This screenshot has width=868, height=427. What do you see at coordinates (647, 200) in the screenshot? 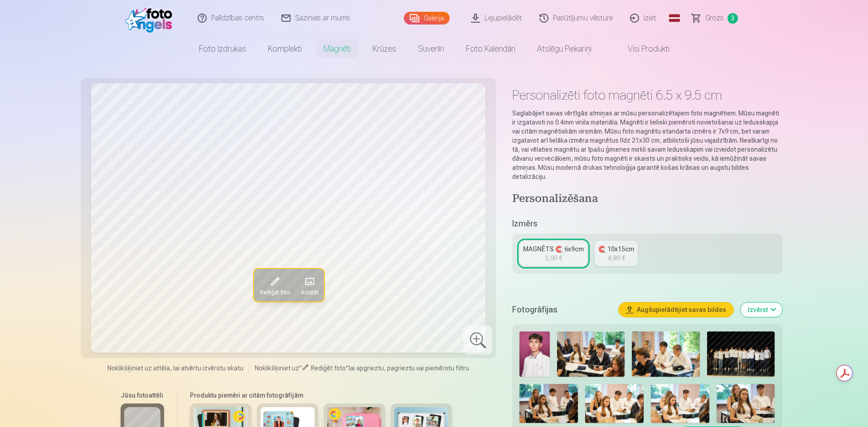
I see `h4: Personalizēšana` at bounding box center [647, 200].